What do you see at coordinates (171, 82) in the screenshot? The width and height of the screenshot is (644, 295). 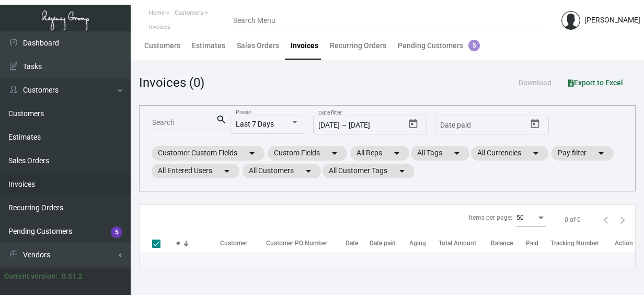 I see `div: Invoices (0)` at bounding box center [171, 82].